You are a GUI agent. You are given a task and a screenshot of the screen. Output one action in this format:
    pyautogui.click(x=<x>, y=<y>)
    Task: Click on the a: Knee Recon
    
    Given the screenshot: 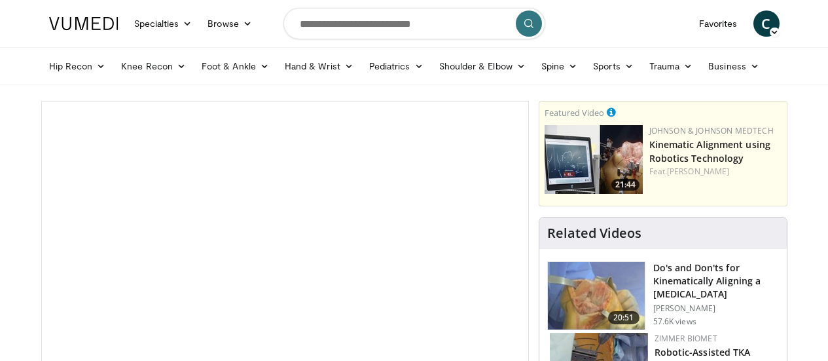 What is the action you would take?
    pyautogui.click(x=153, y=66)
    